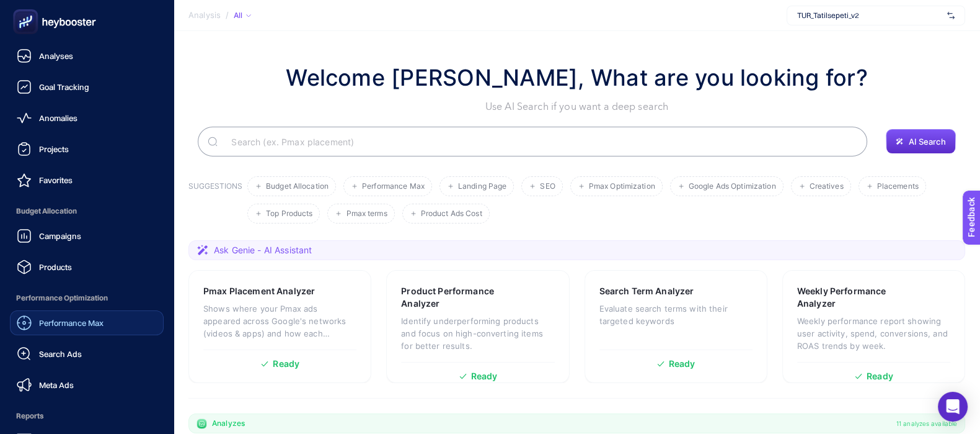 This screenshot has width=980, height=434. I want to click on span: Products, so click(55, 266).